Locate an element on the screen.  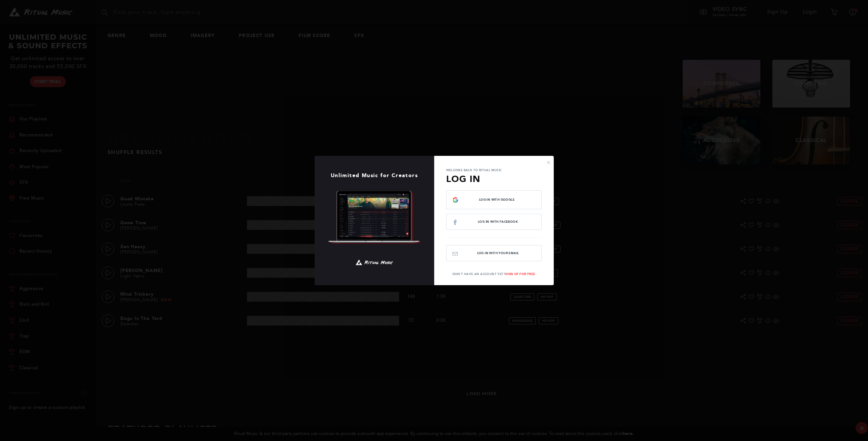
p: Welcome back to Ritual Music is located at coordinates (494, 170).